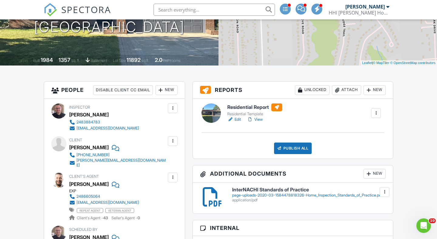  Describe the element at coordinates (255, 120) in the screenshot. I see `a: View` at that location.